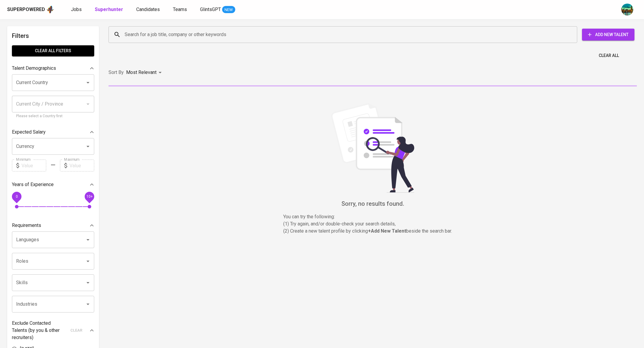 The image size is (644, 348). What do you see at coordinates (53, 51) in the screenshot?
I see `button: Clear All filters` at bounding box center [53, 51].